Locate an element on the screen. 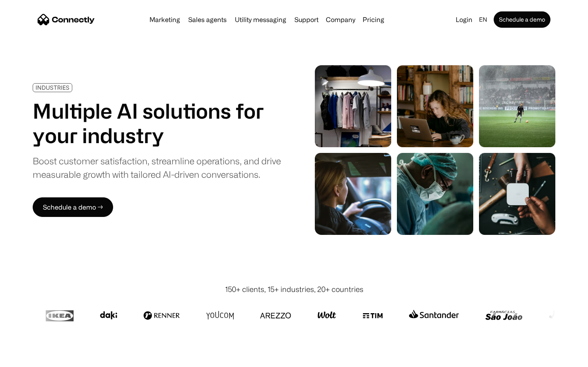 The height and width of the screenshot is (367, 588). a: Support is located at coordinates (306, 20).